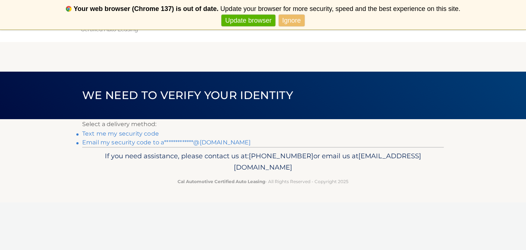 This screenshot has height=250, width=526. What do you see at coordinates (292, 20) in the screenshot?
I see `a: Ignore` at bounding box center [292, 20].